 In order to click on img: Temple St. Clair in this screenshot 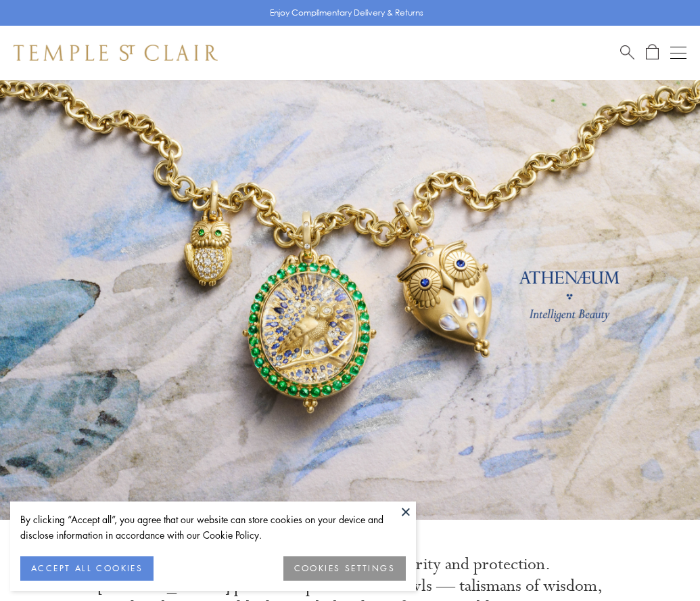, I will do `click(116, 53)`.